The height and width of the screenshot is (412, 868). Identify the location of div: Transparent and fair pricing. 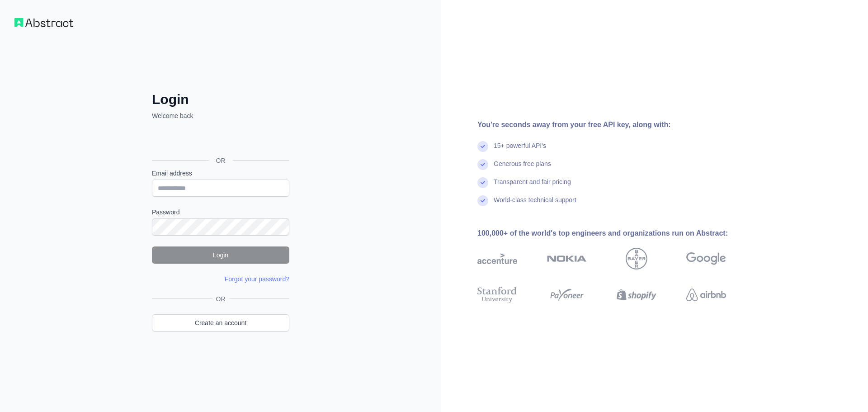
(532, 187).